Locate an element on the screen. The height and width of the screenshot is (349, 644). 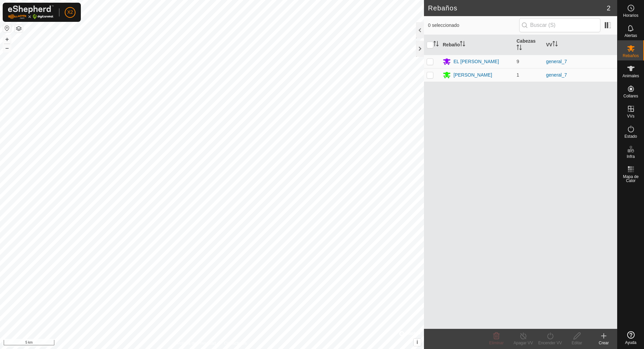
span: Animales is located at coordinates (630, 76).